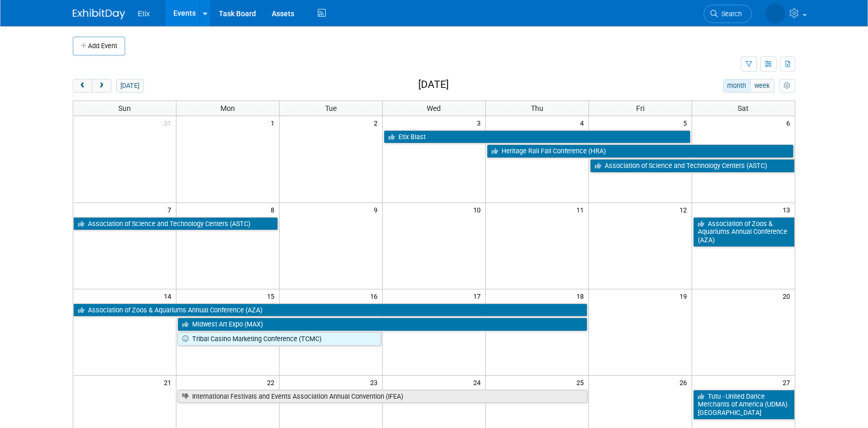  What do you see at coordinates (478, 209) in the screenshot?
I see `span: 10` at bounding box center [478, 209].